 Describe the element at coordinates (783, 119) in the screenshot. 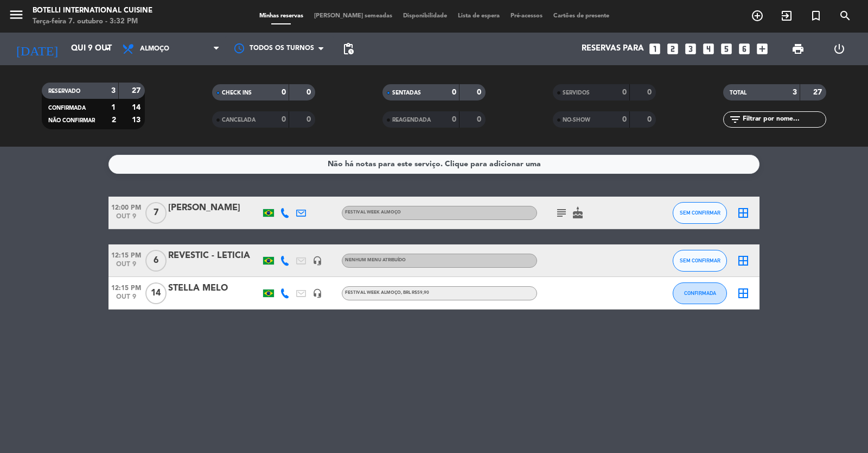

I see `input: Filtrar por nome...` at that location.